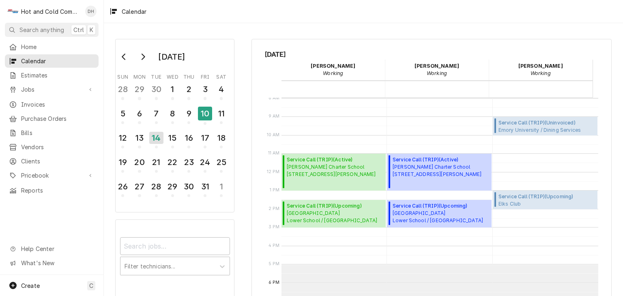 This screenshot has width=623, height=296. Describe the element at coordinates (439, 172) in the screenshot. I see `div: [Service] Service Call (TRIP) Charles Drew Charter School 300 Eva Davis Way SE, Atlanta, GA 30317...` at that location.